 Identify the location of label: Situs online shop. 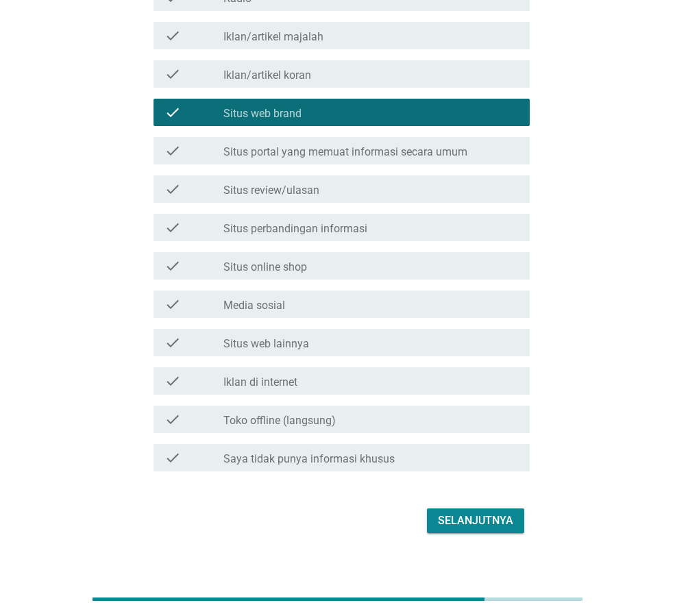
(265, 267).